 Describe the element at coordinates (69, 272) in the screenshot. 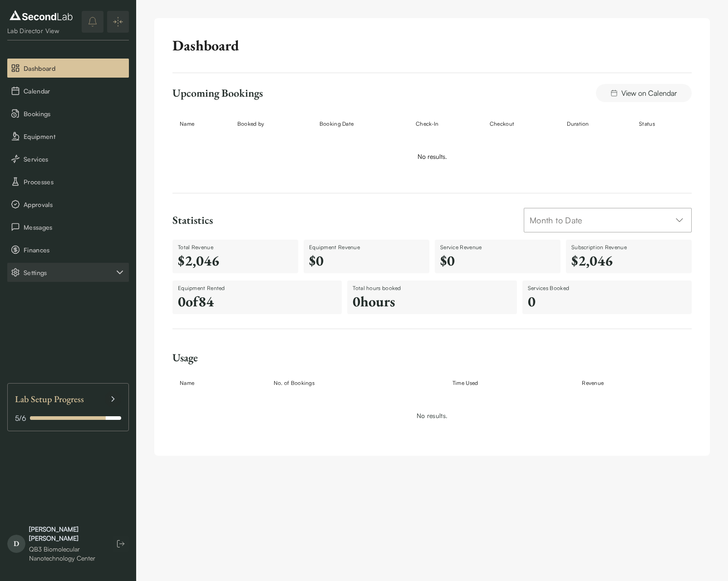

I see `span: Settings` at that location.